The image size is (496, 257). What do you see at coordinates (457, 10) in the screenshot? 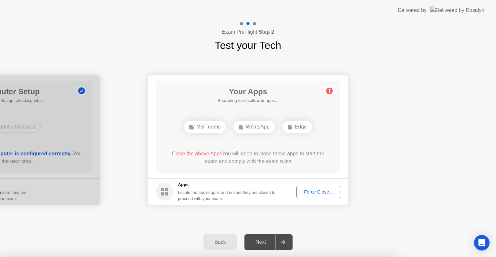
I see `img: Delivered by Rosalyn` at bounding box center [457, 10].